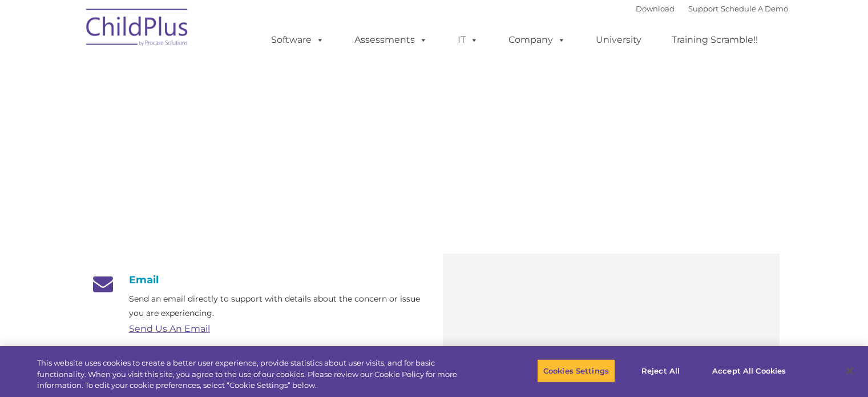 Image resolution: width=868 pixels, height=397 pixels. What do you see at coordinates (749, 370) in the screenshot?
I see `button: Accept All Cookies` at bounding box center [749, 370].